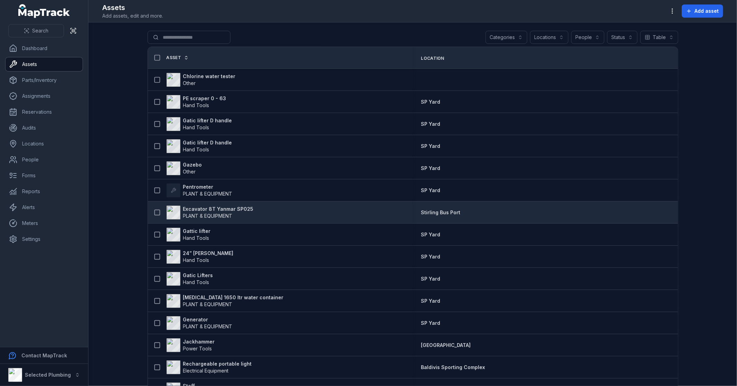  Describe the element at coordinates (190, 279) in the screenshot. I see `a: Gatic LiftersHand Tools` at that location.